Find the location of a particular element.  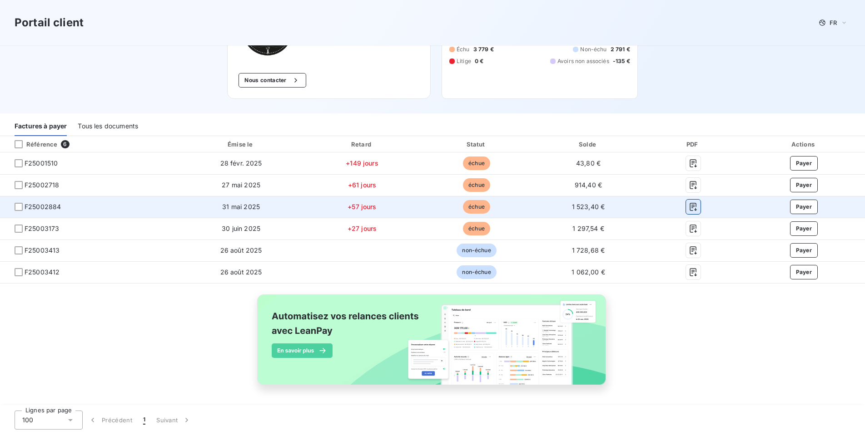

div: Statut is located at coordinates (476, 144).